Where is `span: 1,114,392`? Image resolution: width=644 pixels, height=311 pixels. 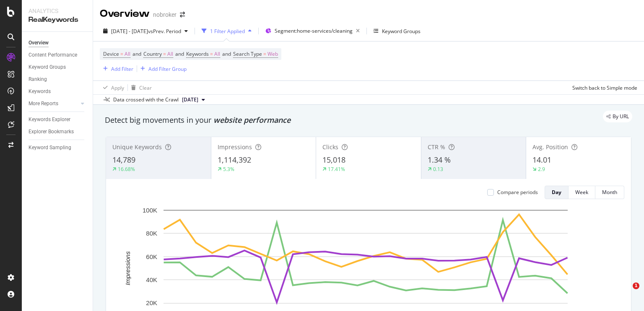
span: 1,114,392 is located at coordinates (234, 160).